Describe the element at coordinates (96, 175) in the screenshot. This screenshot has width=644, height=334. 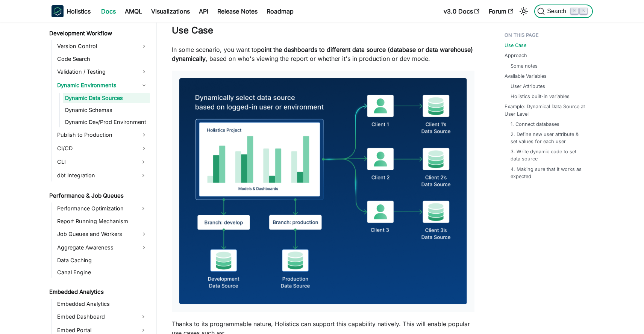
I see `a: dbt Integration` at that location.